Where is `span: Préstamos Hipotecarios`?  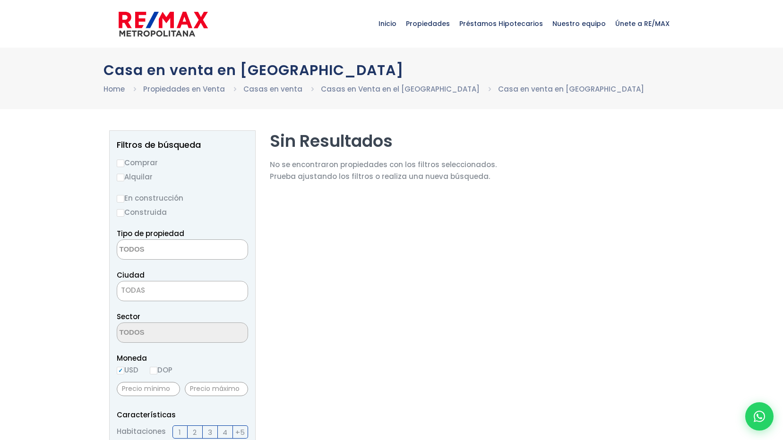 span: Préstamos Hipotecarios is located at coordinates (501, 24).